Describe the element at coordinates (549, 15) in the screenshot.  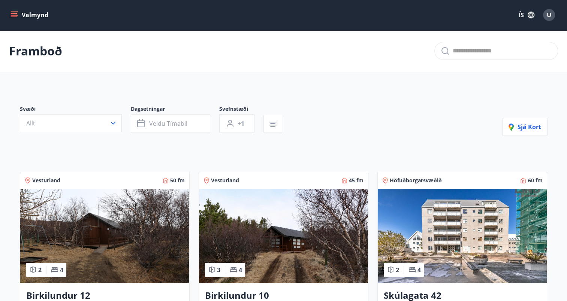
I see `span: U` at that location.